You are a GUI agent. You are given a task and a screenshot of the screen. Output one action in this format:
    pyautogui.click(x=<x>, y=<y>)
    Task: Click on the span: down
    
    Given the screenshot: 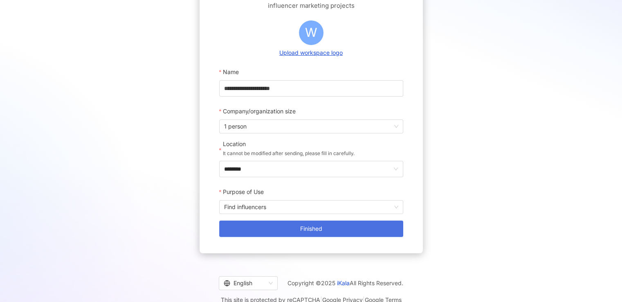 What is the action you would take?
    pyautogui.click(x=396, y=169)
    